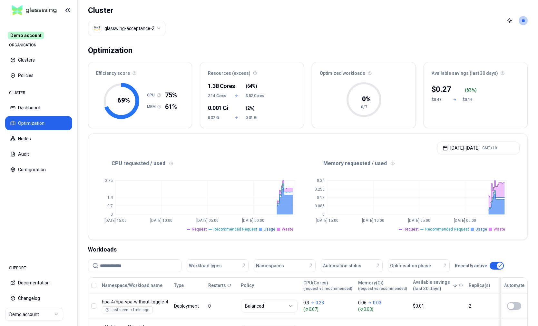  I want to click on button: Type, so click(179, 285).